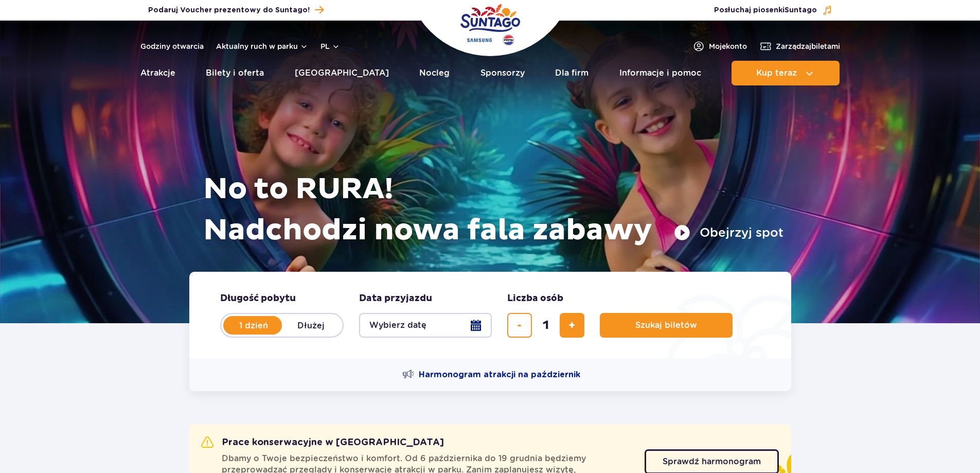 Image resolution: width=980 pixels, height=473 pixels. I want to click on a: Godziny otwarcia, so click(172, 47).